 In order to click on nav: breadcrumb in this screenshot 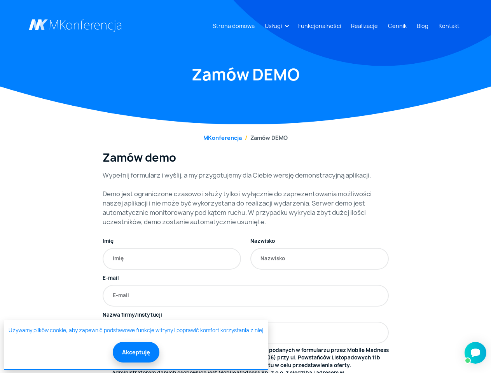, I will do `click(246, 138)`.